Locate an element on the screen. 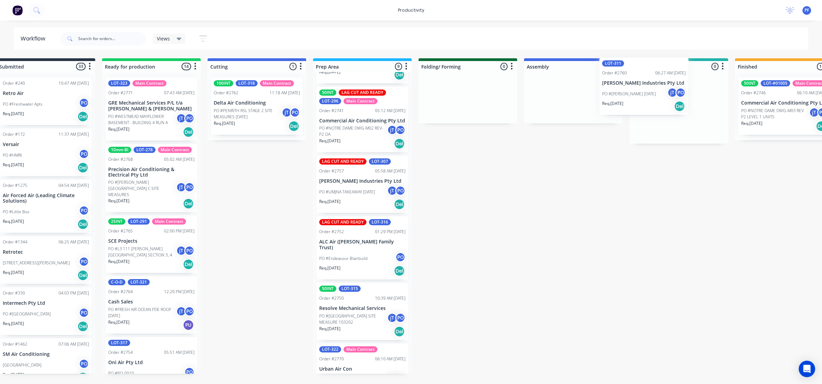 The height and width of the screenshot is (384, 822). span: PF is located at coordinates (807, 10).